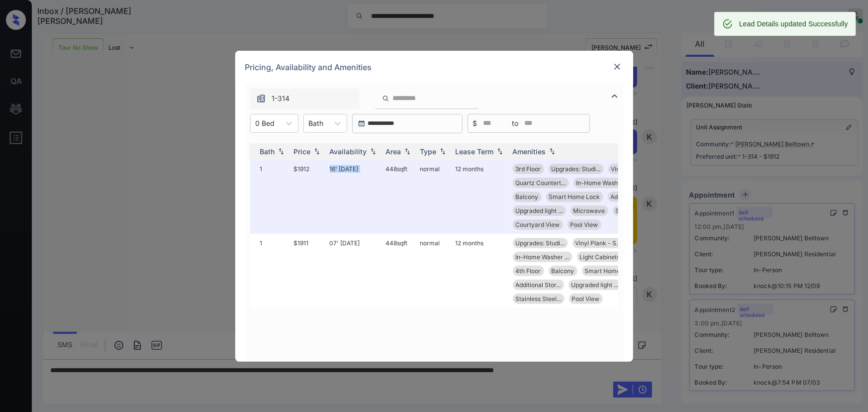  I want to click on div: Bath, so click(268, 151).